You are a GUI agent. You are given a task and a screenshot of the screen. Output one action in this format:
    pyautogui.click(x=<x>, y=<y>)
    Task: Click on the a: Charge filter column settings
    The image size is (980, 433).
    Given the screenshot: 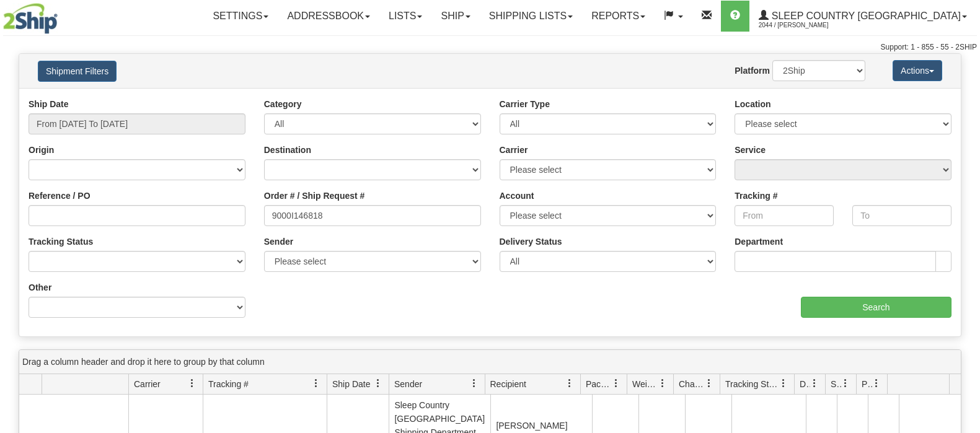 What is the action you would take?
    pyautogui.click(x=710, y=383)
    